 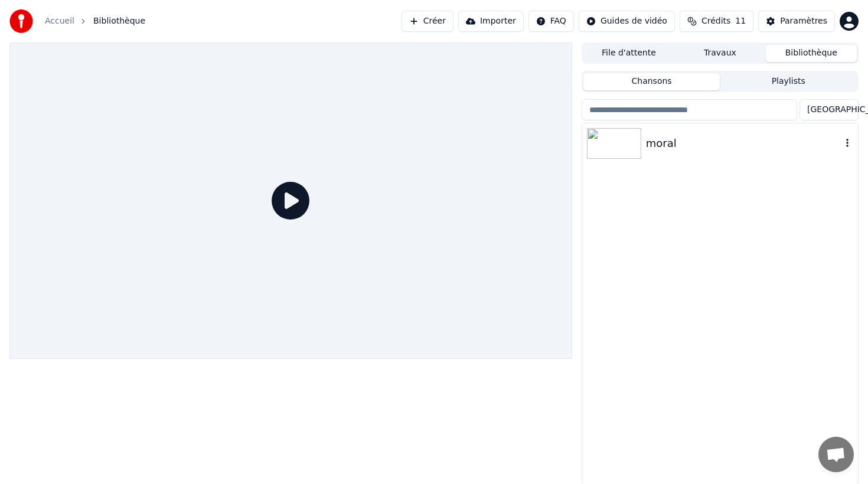 What do you see at coordinates (788, 82) in the screenshot?
I see `button: Playlists` at bounding box center [788, 82].